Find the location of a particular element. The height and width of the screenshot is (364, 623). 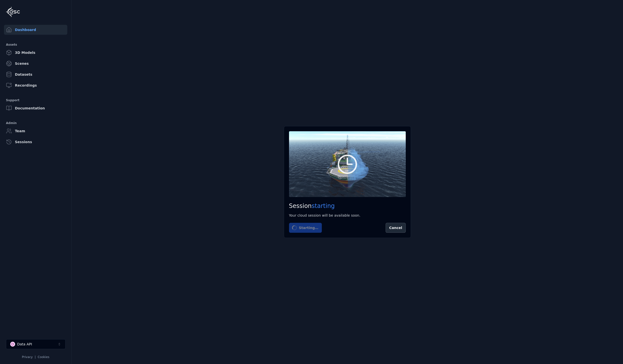

a: Cookies is located at coordinates (43, 357).